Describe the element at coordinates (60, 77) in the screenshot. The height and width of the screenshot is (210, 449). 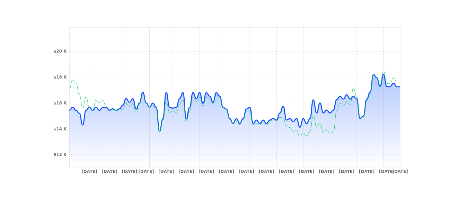
I see `tspan: $18 K` at that location.